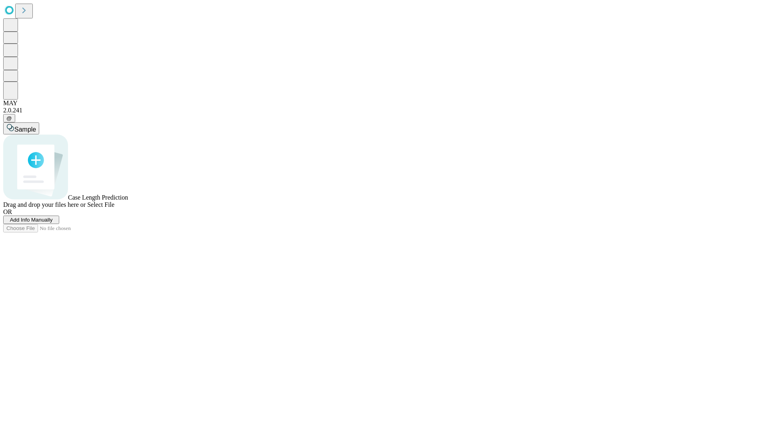 The width and height of the screenshot is (768, 432). Describe the element at coordinates (8, 212) in the screenshot. I see `span: OR` at that location.